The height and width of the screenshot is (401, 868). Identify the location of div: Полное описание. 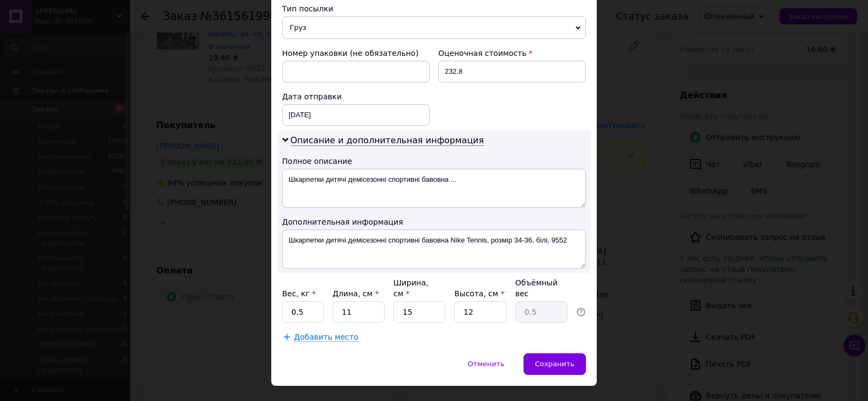
(434, 161).